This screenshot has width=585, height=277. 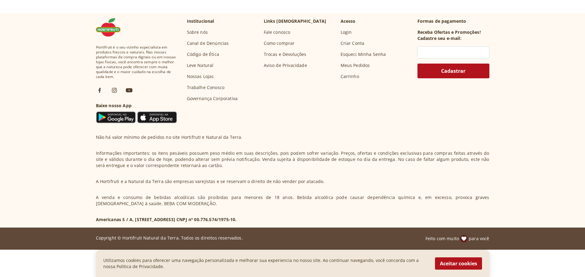 I want to click on button: Aceitar cookies, so click(x=458, y=264).